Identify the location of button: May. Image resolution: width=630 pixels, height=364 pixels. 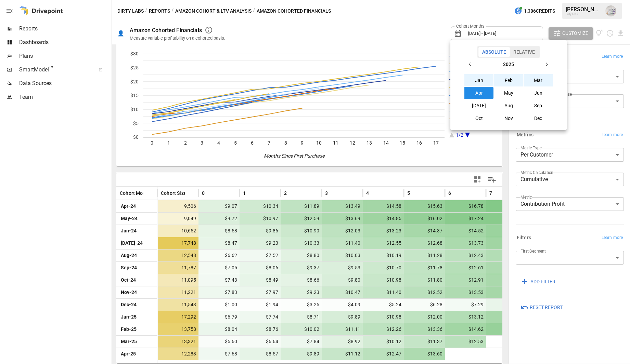
(508, 93).